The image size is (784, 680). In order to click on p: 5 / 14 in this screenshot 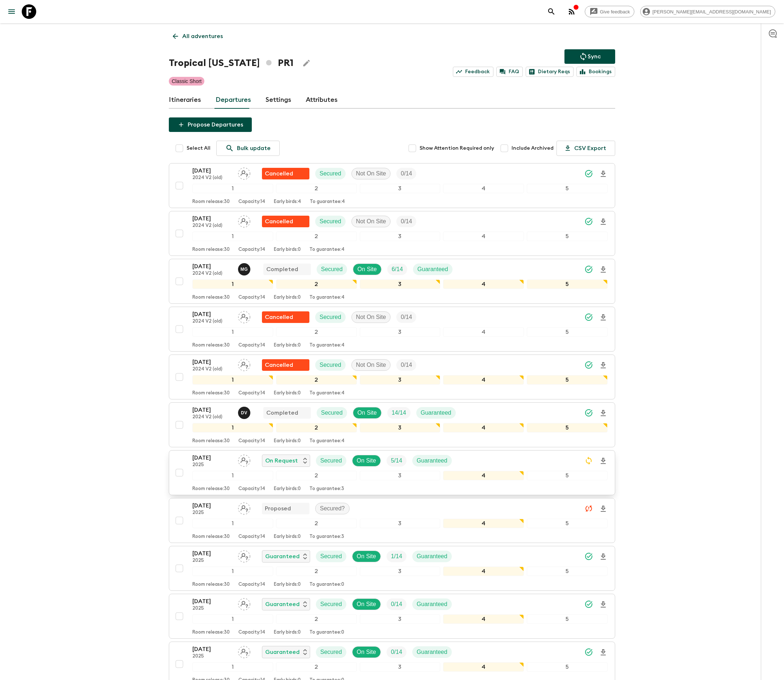, I will do `click(396, 461)`.